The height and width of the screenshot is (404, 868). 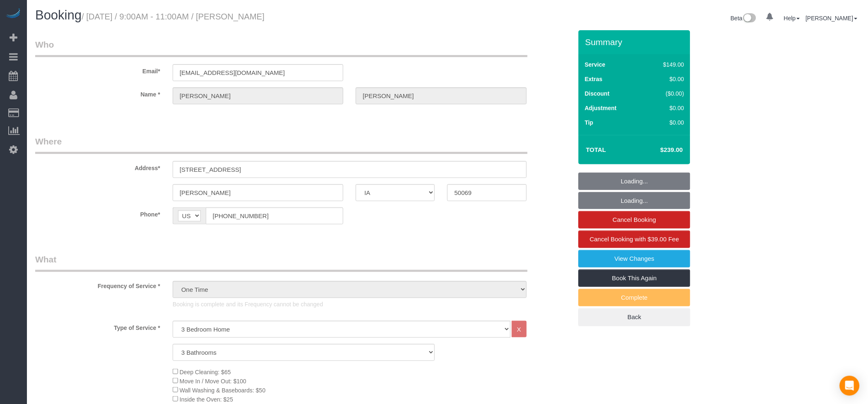 I want to click on span: Booking, so click(x=58, y=15).